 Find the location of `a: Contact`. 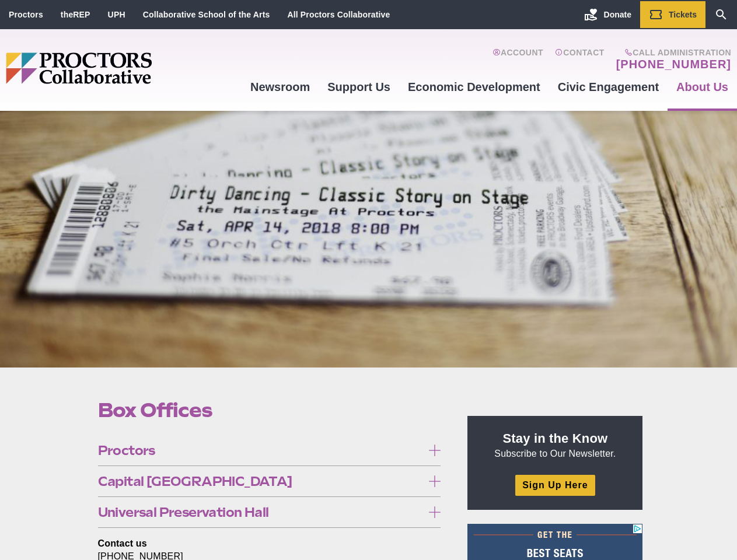

a: Contact is located at coordinates (580, 59).